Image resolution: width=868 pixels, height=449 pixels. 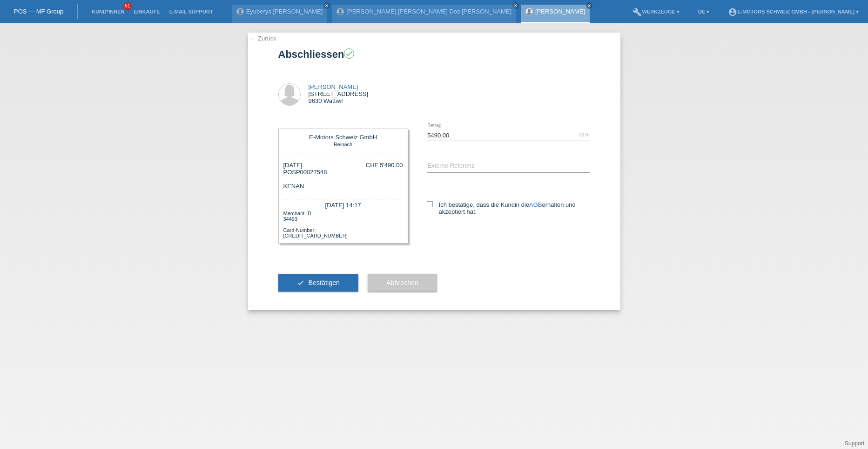 I want to click on a: POS — MF Group, so click(x=38, y=11).